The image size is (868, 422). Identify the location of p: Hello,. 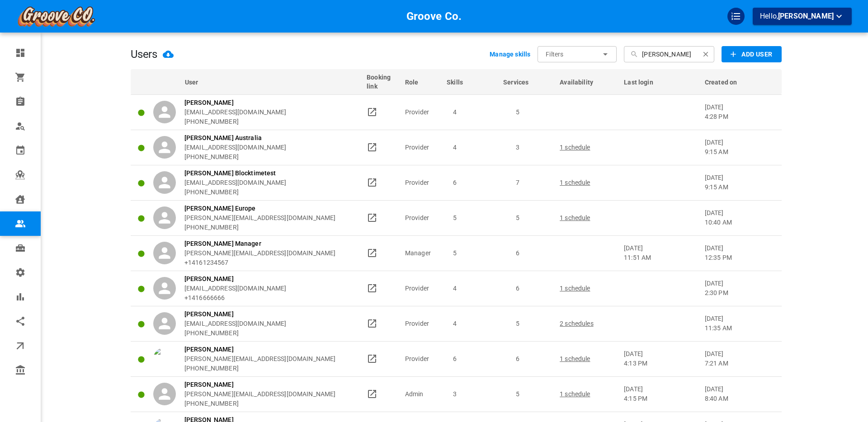
(802, 16).